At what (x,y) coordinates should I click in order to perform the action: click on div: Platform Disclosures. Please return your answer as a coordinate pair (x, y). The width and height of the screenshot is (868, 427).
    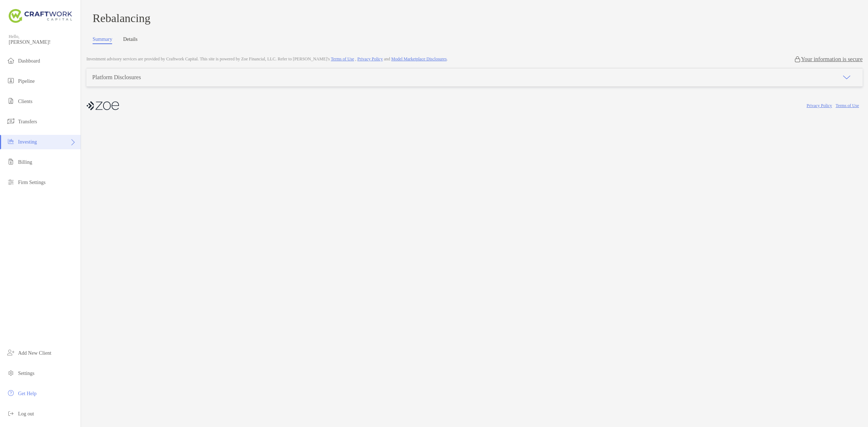
    Looking at the image, I should click on (116, 77).